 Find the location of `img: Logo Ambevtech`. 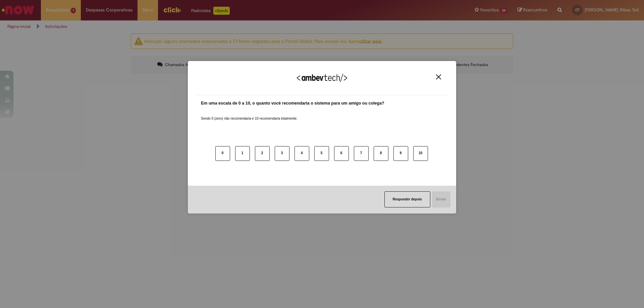

img: Logo Ambevtech is located at coordinates (322, 78).